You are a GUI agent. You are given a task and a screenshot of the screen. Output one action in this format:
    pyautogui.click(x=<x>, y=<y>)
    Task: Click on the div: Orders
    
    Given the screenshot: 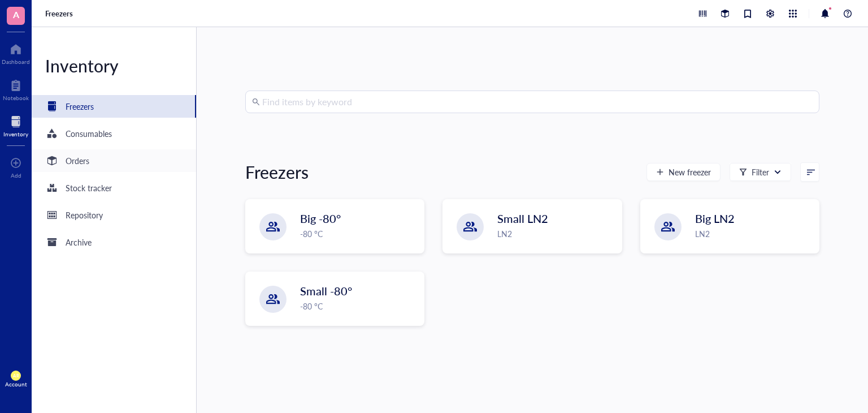 What is the action you would take?
    pyautogui.click(x=77, y=160)
    